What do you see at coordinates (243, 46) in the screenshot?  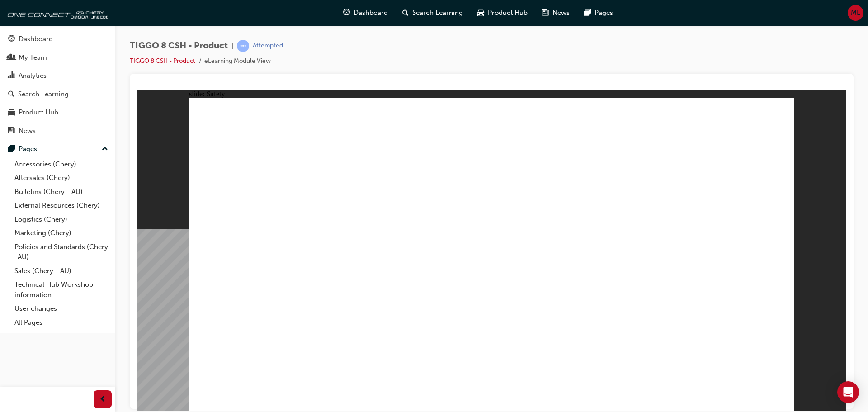 I see `span: learningRecordVerb_ATTEMPT-icon` at bounding box center [243, 46].